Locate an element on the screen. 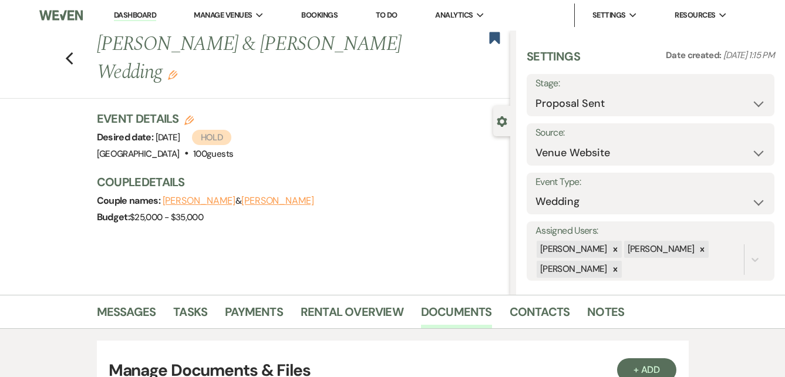 This screenshot has width=785, height=377. a: Dashboard is located at coordinates (135, 15).